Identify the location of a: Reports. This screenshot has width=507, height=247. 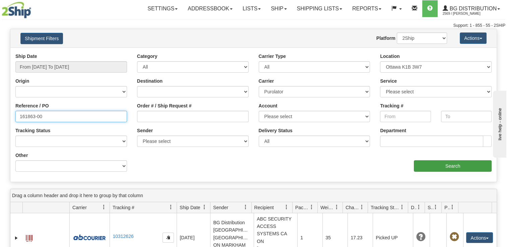
(367, 9).